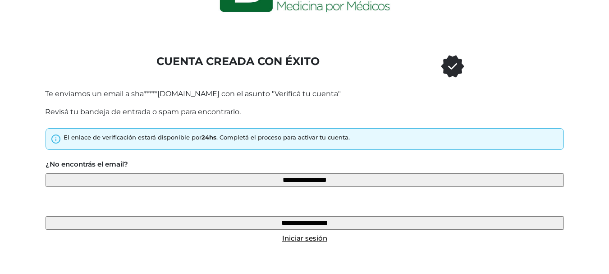  What do you see at coordinates (209, 137) in the screenshot?
I see `strong: 24hs` at bounding box center [209, 137].